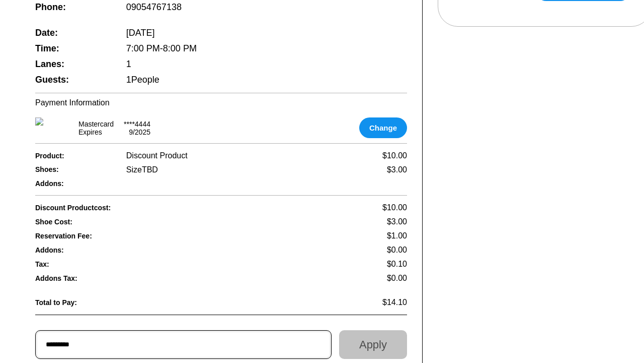  I want to click on div: Payment Information, so click(220, 103).